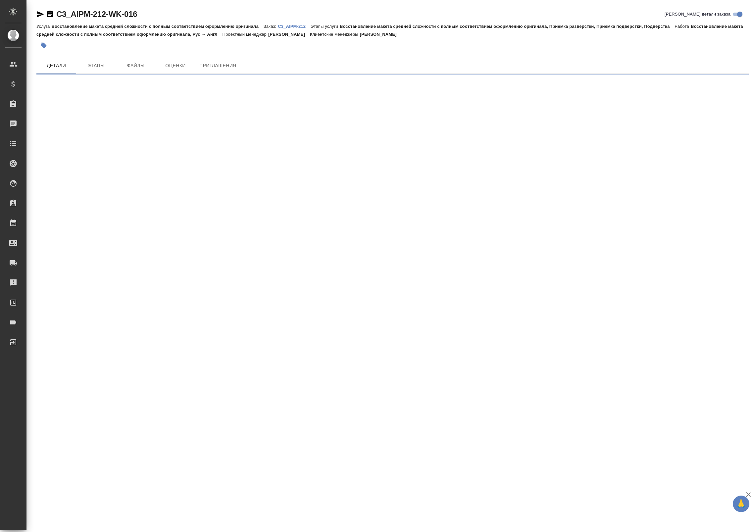 This screenshot has height=532, width=756. What do you see at coordinates (294, 26) in the screenshot?
I see `p: C3_AIPM-212` at bounding box center [294, 26].